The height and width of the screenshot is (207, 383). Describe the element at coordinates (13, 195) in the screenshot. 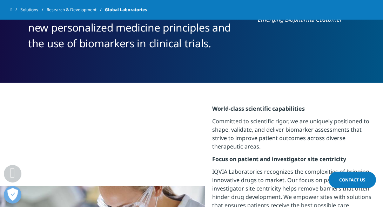

I see `button: Open Preferences` at that location.